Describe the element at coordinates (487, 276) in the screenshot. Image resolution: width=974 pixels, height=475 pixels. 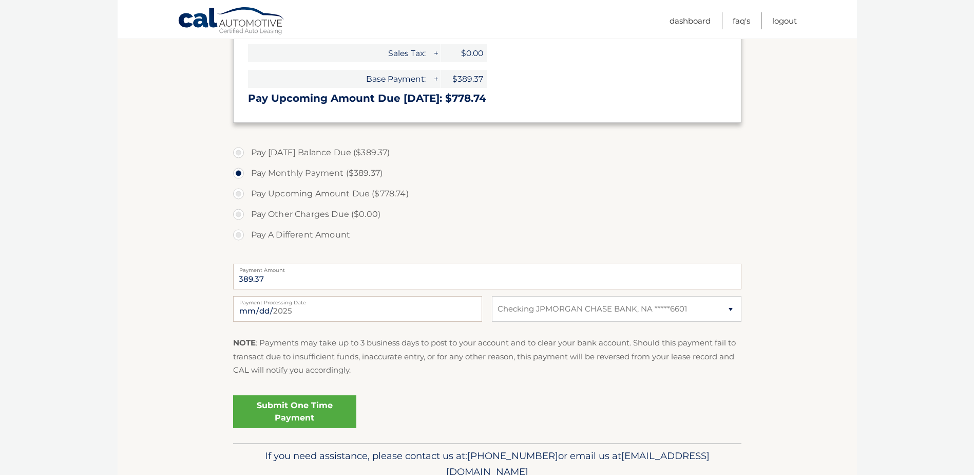
I see `input: Payment Amount` at that location.